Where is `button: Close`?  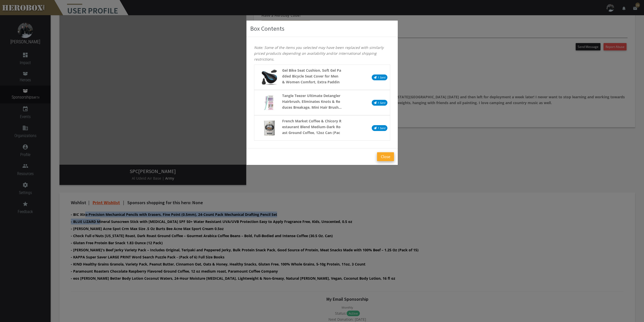
button: Close is located at coordinates (386, 157).